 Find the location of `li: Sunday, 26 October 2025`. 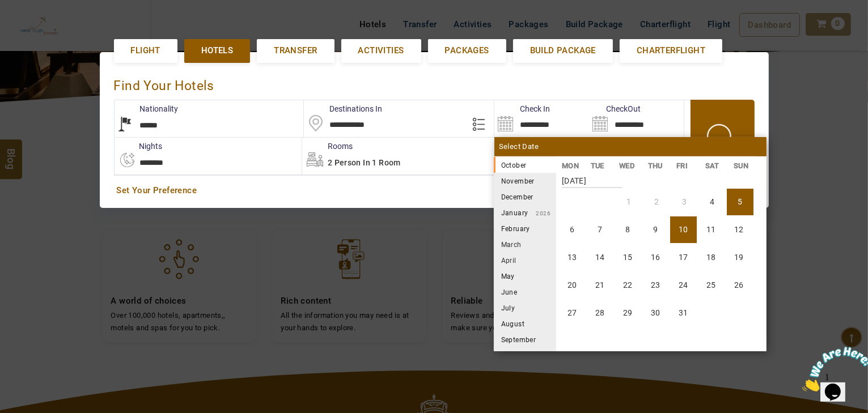

li: Sunday, 26 October 2025 is located at coordinates (739, 285).